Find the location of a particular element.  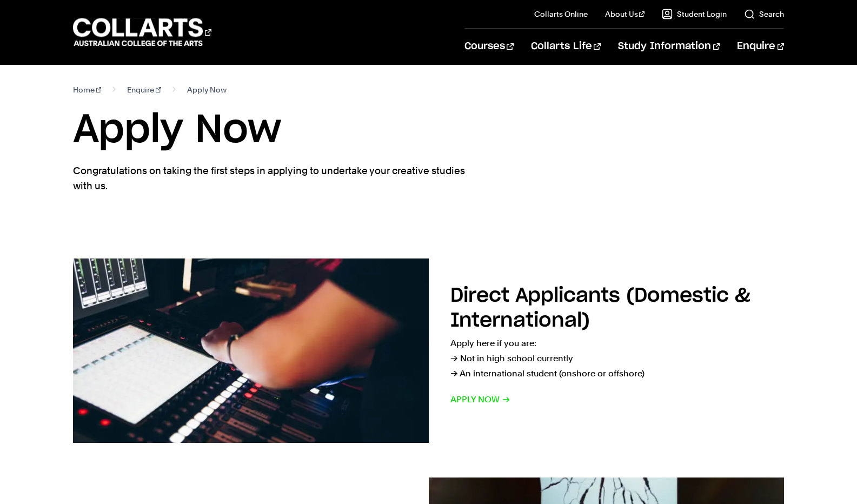

div: Go to homepage is located at coordinates (142, 32).